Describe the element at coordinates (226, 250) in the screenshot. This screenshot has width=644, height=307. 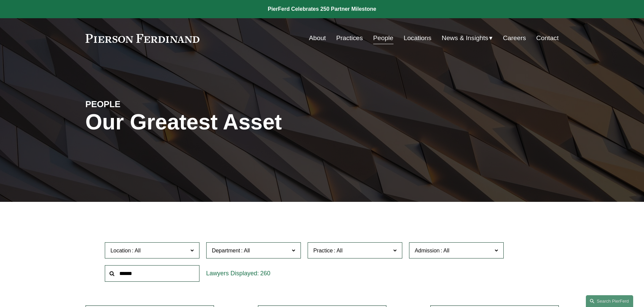
I see `span: Department` at that location.